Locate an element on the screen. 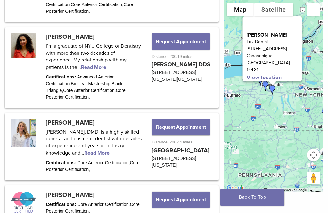 This screenshot has width=328, height=213. button: Show satellite imagery is located at coordinates (273, 10).